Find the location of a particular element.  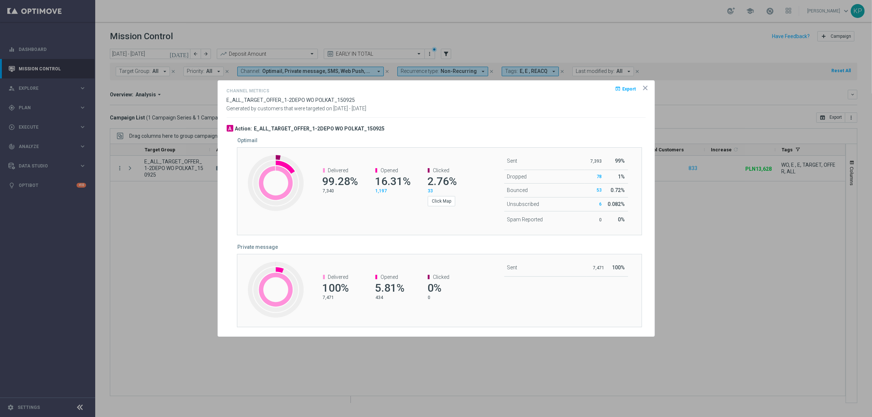

span: 5.81% is located at coordinates (390, 287).